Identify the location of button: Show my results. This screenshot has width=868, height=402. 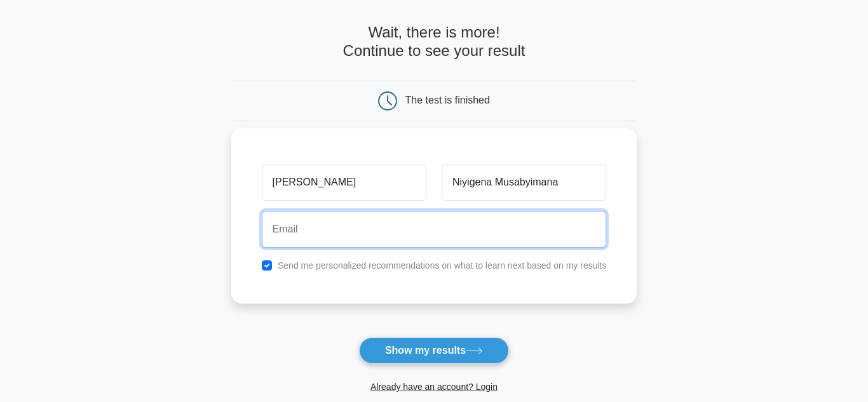
(434, 351).